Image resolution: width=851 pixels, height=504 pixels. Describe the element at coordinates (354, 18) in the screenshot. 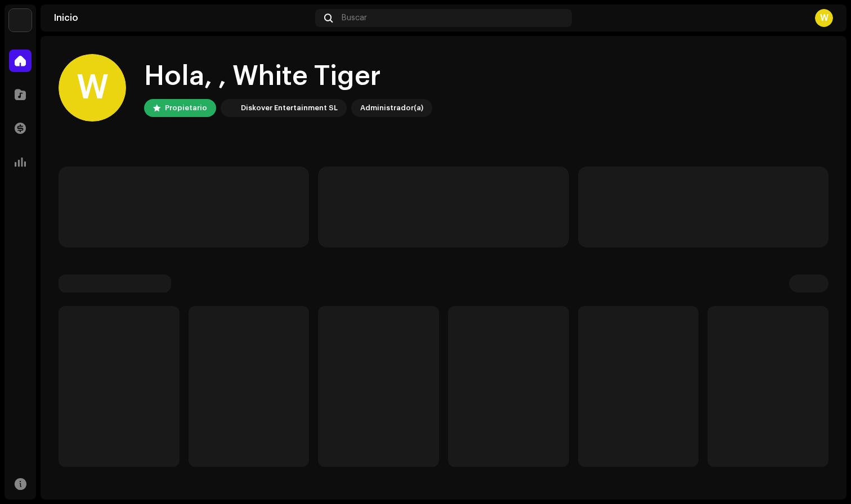

I see `span: Buscar` at that location.